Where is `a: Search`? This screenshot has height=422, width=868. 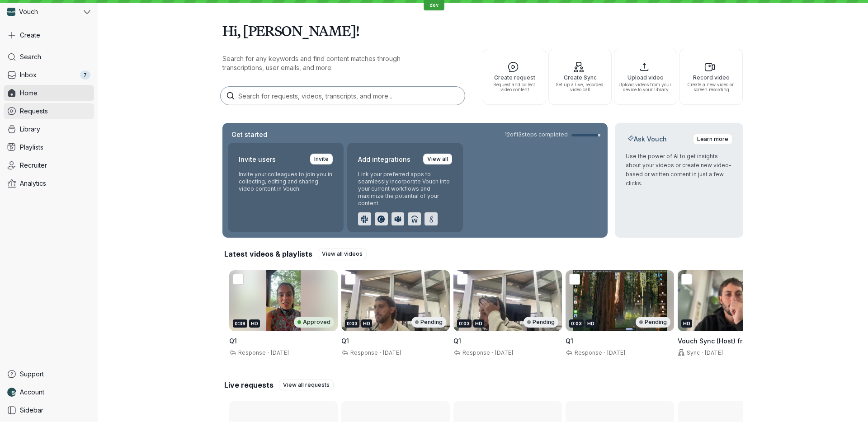
a: Search is located at coordinates (49, 57).